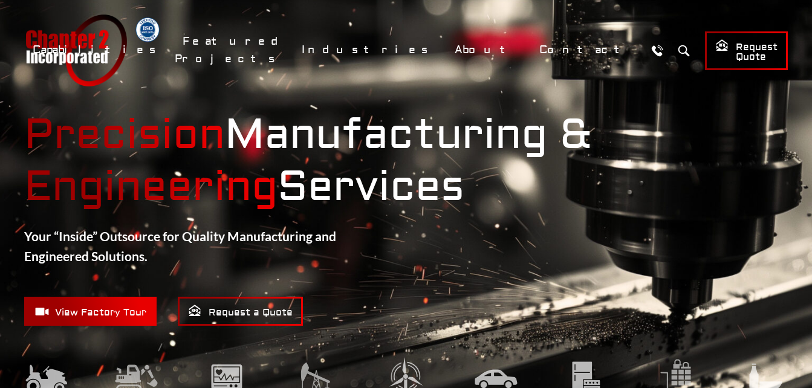 This screenshot has height=388, width=812. I want to click on strong: Your “Inside” Outsource for Quality Manufacturing and Engineered Solutions., so click(180, 246).